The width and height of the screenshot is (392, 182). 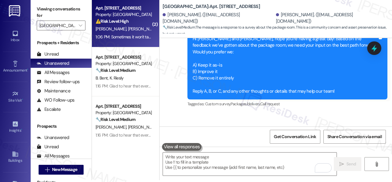 I want to click on button: Get Conversation Link, so click(x=295, y=136).